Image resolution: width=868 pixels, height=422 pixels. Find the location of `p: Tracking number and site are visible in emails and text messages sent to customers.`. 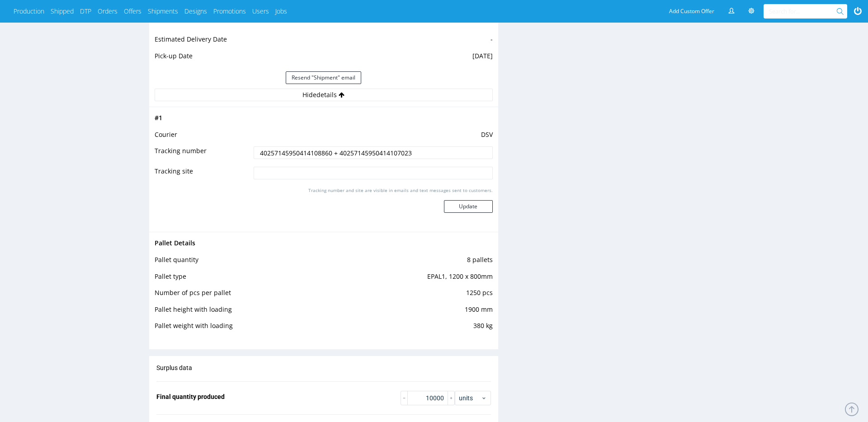

p: Tracking number and site are visible in emails and text messages sent to customers. is located at coordinates (401, 190).